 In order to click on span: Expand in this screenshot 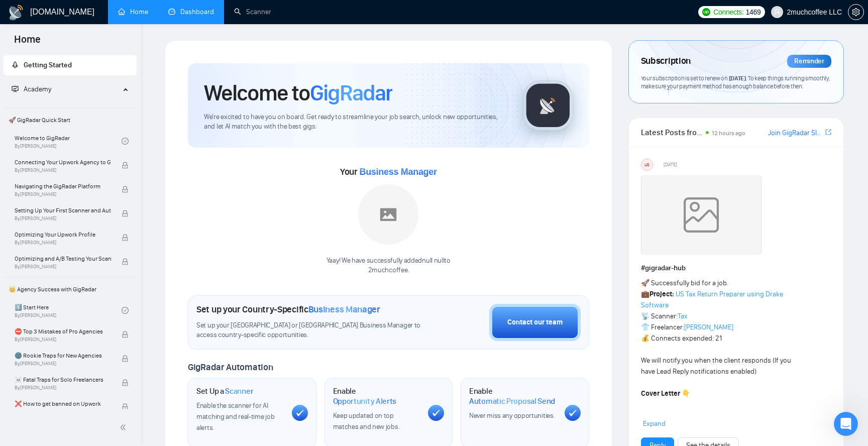, I will do `click(654, 424)`.